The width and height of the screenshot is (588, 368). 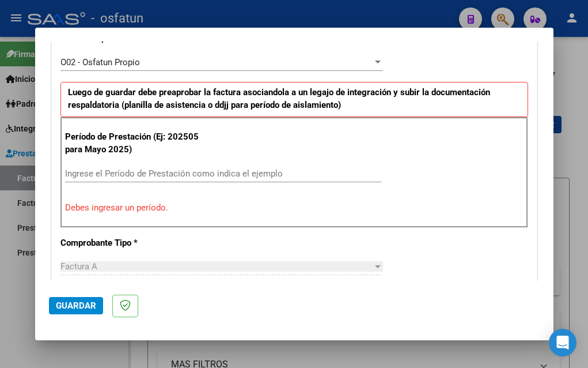 I want to click on span: Guardar, so click(x=76, y=305).